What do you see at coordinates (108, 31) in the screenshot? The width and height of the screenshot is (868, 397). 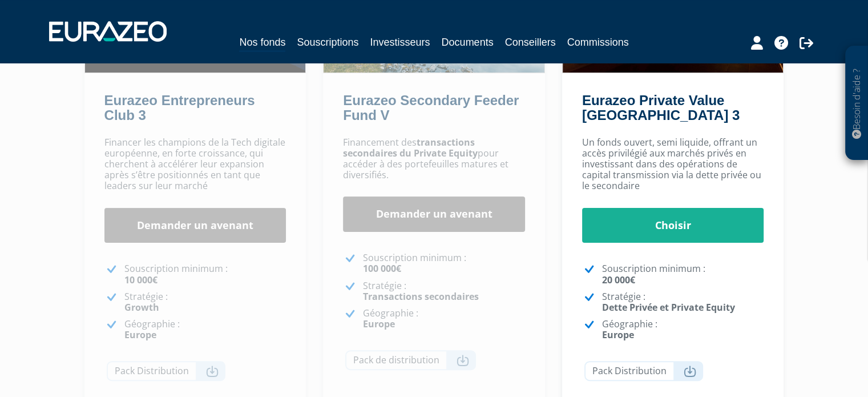 I see `img: 1732889491-logotype_eurazeo_blanc_rvb.png` at bounding box center [108, 31].